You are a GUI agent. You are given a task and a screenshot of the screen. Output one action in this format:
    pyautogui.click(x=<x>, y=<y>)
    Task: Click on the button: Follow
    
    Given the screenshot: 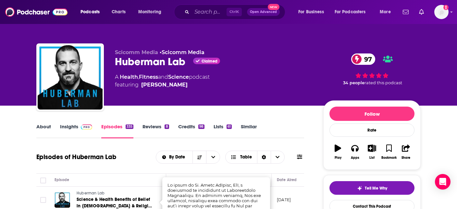 What is the action you would take?
    pyautogui.click(x=372, y=114)
    